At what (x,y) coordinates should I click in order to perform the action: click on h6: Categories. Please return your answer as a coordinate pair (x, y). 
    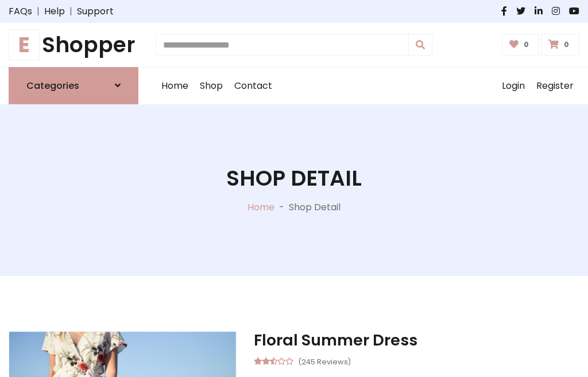
    Looking at the image, I should click on (52, 85).